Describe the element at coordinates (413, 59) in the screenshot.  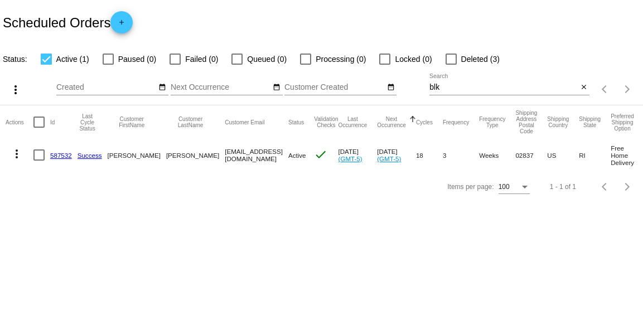
I see `span: Locked (0)` at that location.